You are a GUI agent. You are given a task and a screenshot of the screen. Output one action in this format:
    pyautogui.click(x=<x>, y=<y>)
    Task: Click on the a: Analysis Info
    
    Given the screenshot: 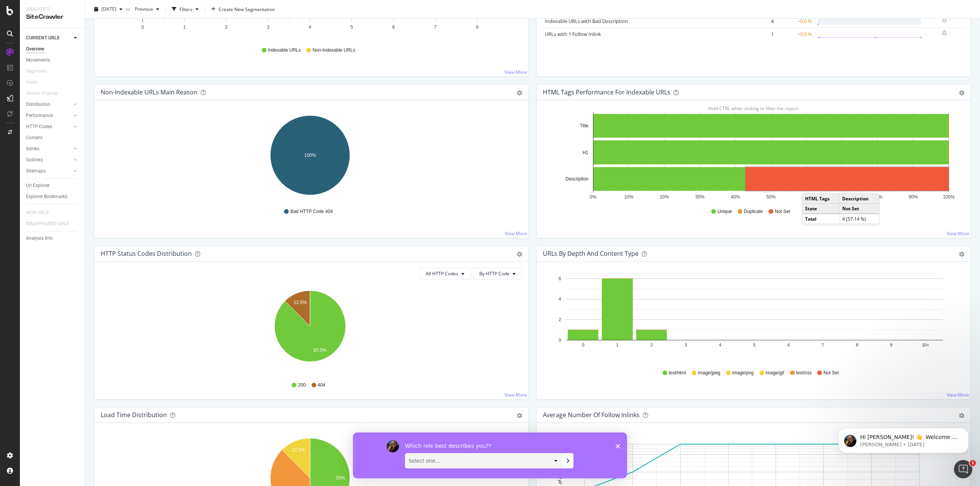 What is the action you would take?
    pyautogui.click(x=53, y=238)
    